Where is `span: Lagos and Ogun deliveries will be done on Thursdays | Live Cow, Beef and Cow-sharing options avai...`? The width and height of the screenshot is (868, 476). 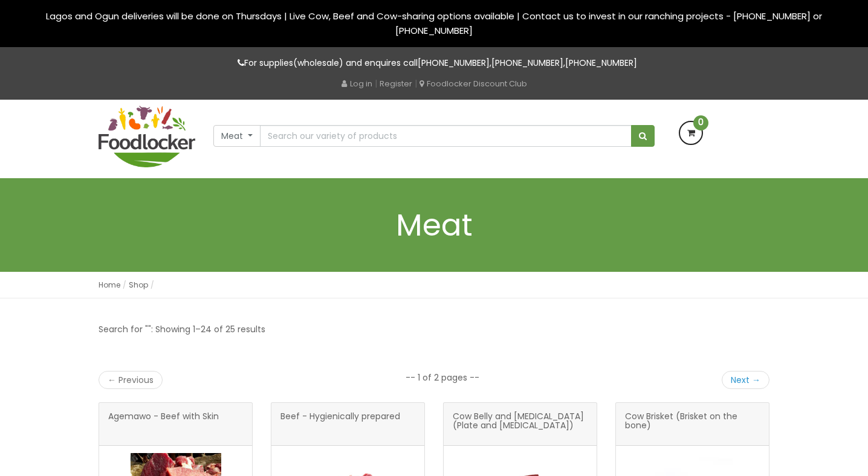
span: Lagos and Ogun deliveries will be done on Thursdays | Live Cow, Beef and Cow-sharing options avai... is located at coordinates (434, 23).